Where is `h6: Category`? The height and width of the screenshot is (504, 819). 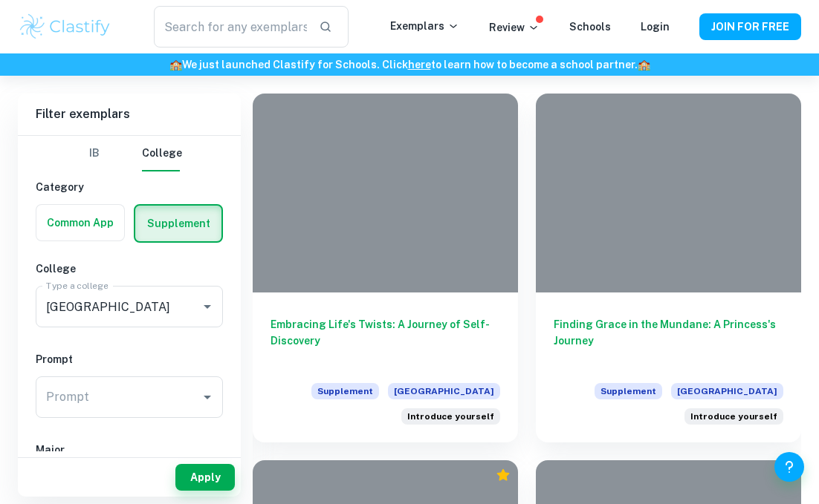
h6: Category is located at coordinates (129, 187).